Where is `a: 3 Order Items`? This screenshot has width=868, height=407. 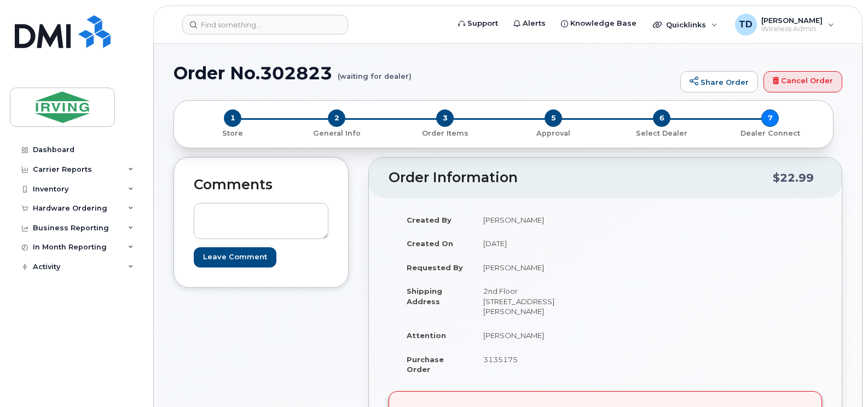 a: 3 Order Items is located at coordinates (445, 132).